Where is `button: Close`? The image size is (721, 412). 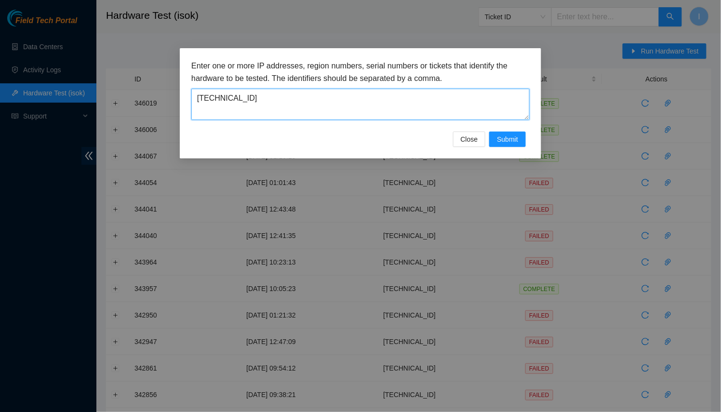 button: Close is located at coordinates (469, 139).